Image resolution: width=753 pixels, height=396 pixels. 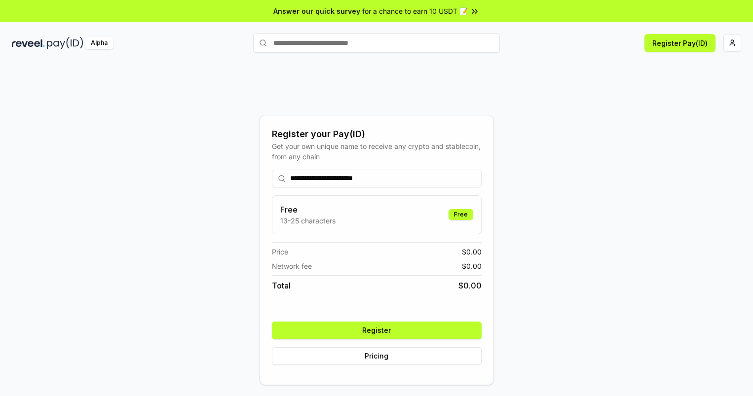 I want to click on img: pay_id, so click(x=65, y=43).